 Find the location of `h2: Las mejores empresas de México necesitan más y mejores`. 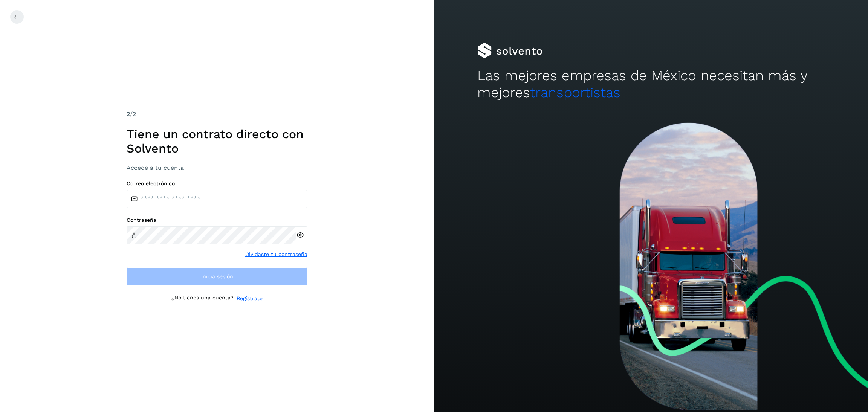

h2: Las mejores empresas de México necesitan más y mejores is located at coordinates (650, 84).